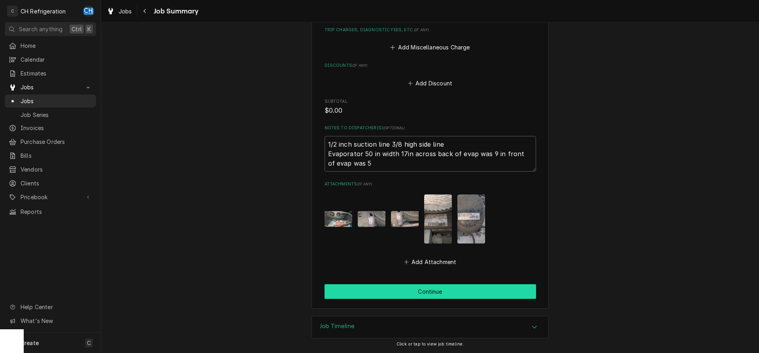 Image resolution: width=759 pixels, height=353 pixels. What do you see at coordinates (56, 155) in the screenshot?
I see `span: Bills` at bounding box center [56, 155].